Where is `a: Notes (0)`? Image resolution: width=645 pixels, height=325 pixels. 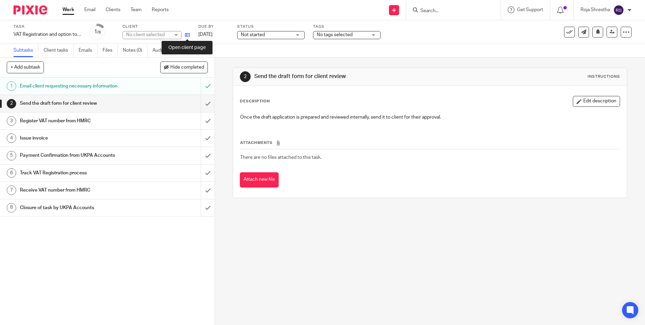 a: Notes (0) is located at coordinates (135, 50).